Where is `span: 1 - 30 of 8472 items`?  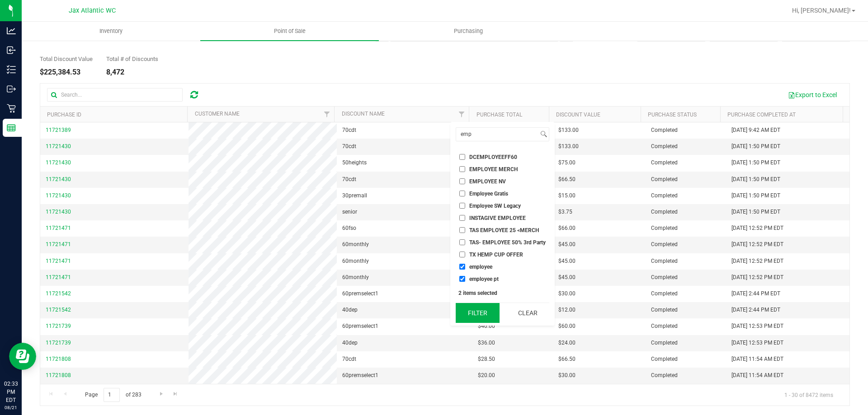 span: 1 - 30 of 8472 items is located at coordinates (808, 395).